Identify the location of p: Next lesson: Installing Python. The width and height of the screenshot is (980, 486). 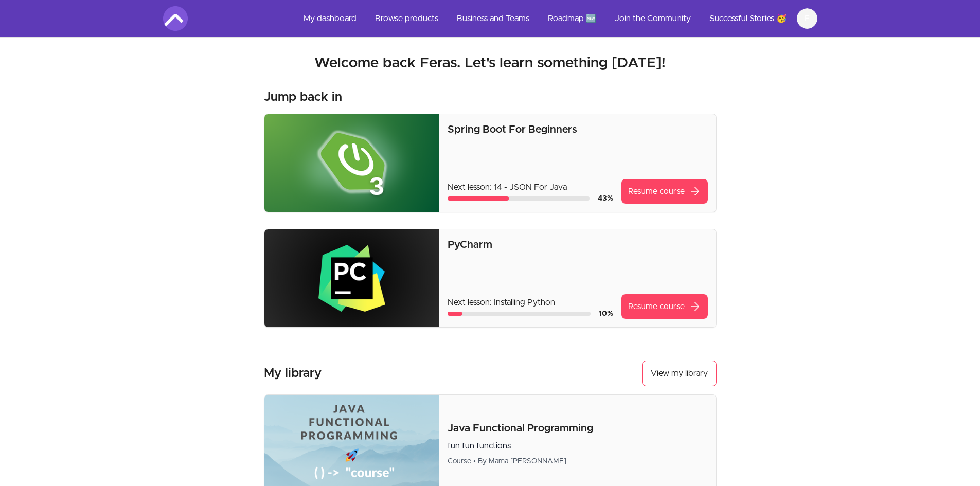
(530, 303).